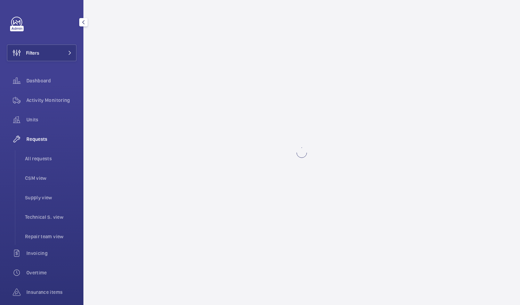 Image resolution: width=520 pixels, height=305 pixels. Describe the element at coordinates (51, 159) in the screenshot. I see `span: All requests` at that location.